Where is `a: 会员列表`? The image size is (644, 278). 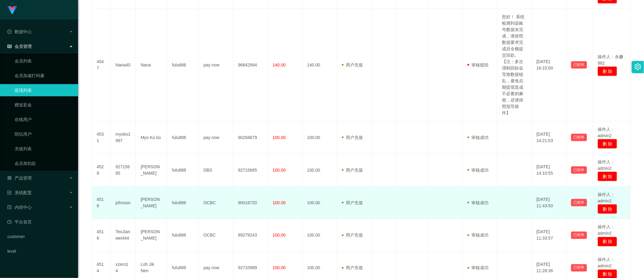
a: 会员列表 is located at coordinates (44, 61).